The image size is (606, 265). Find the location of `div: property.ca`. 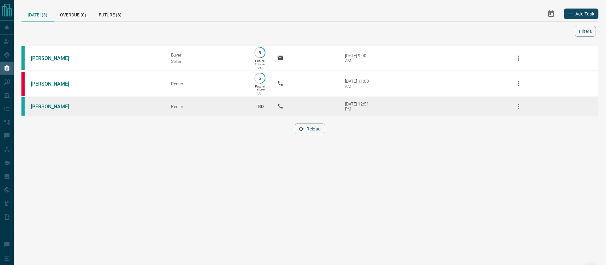

div: property.ca is located at coordinates (23, 84).